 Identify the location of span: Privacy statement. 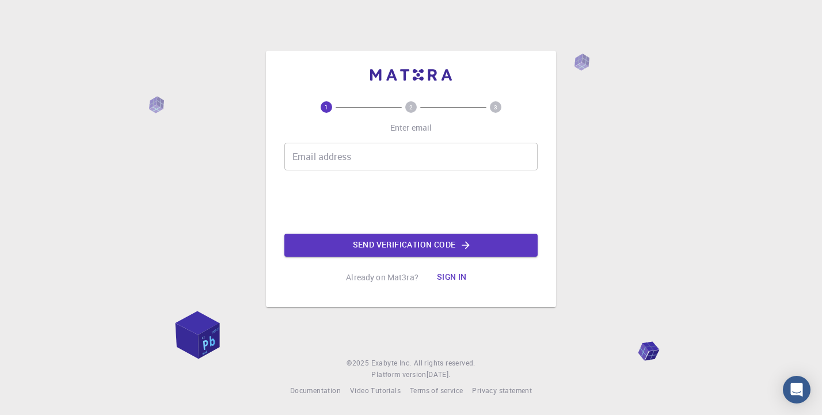
(502, 390).